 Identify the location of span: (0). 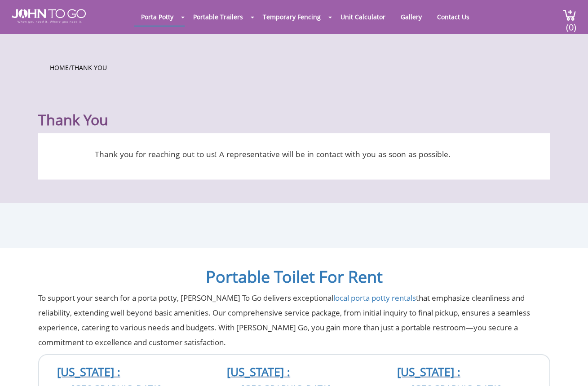
(571, 23).